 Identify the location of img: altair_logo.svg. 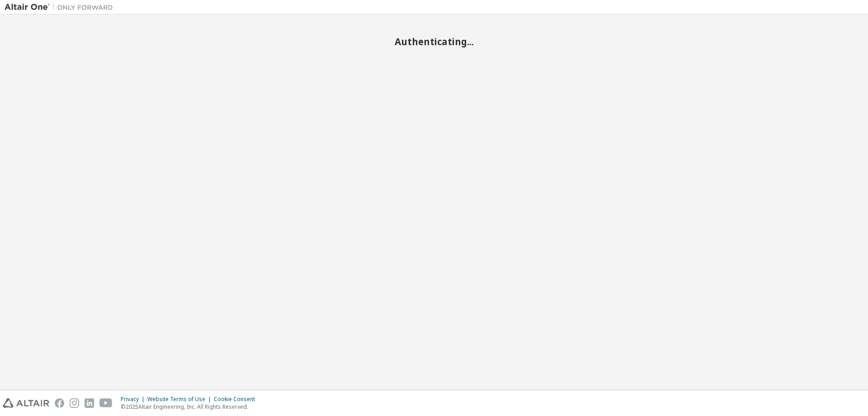
(26, 403).